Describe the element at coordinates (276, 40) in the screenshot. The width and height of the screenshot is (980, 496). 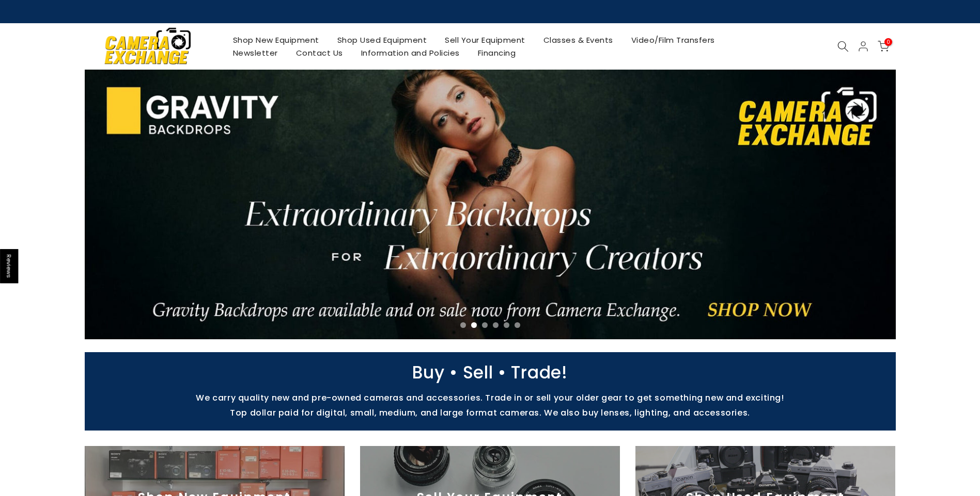
I see `a: Shop New Equipment` at that location.